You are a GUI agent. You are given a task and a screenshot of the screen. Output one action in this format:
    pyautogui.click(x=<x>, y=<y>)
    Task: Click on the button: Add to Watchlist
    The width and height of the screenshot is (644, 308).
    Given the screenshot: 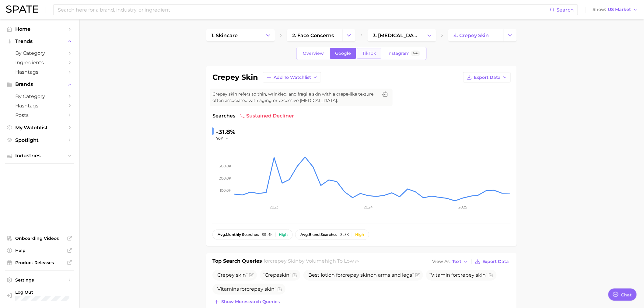 What is the action you would take?
    pyautogui.click(x=292, y=77)
    